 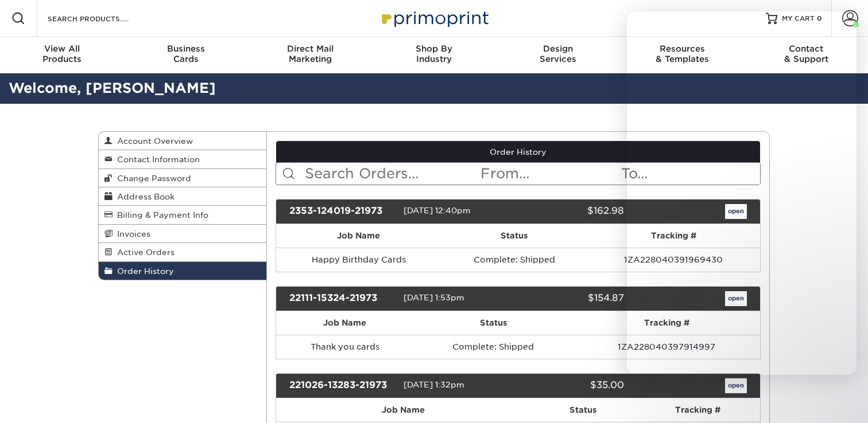 I want to click on span: Direct Mail, so click(x=310, y=49).